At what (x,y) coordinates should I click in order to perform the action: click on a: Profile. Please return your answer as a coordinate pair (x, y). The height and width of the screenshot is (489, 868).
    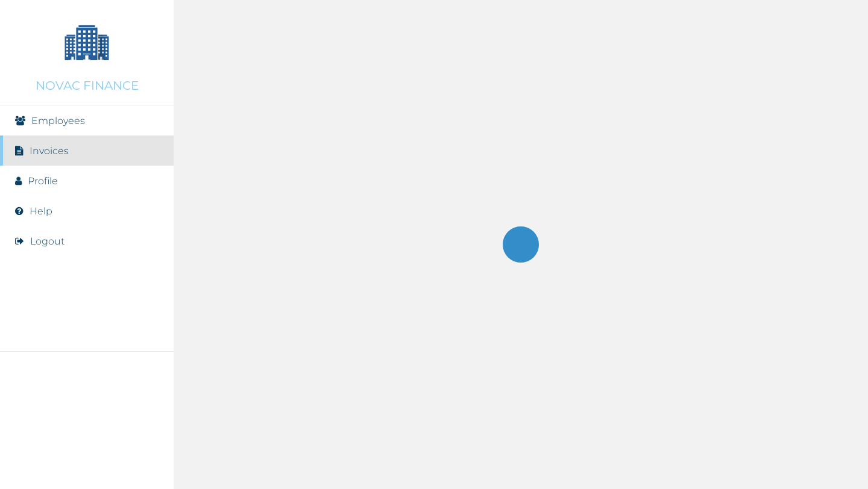
    Looking at the image, I should click on (43, 181).